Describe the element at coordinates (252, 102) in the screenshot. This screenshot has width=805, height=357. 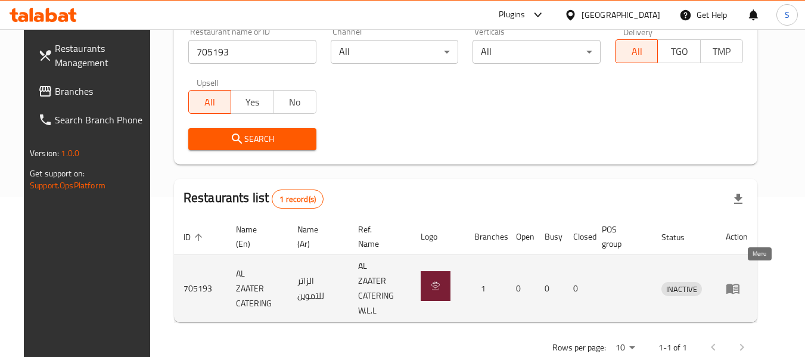
I see `button: Yes` at that location.